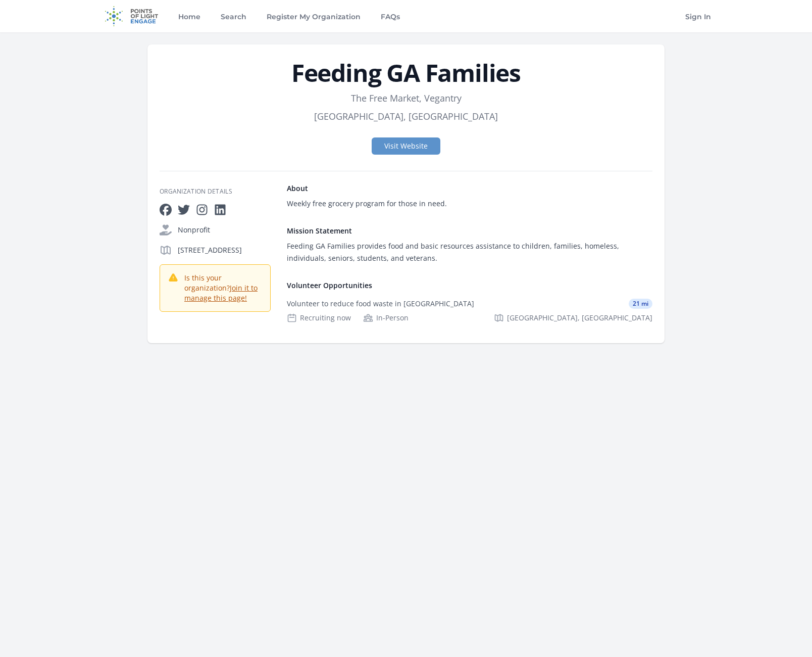 Image resolution: width=812 pixels, height=657 pixels. What do you see at coordinates (469, 204) in the screenshot?
I see `div: Weekly free grocery program for those in need.` at bounding box center [469, 204].